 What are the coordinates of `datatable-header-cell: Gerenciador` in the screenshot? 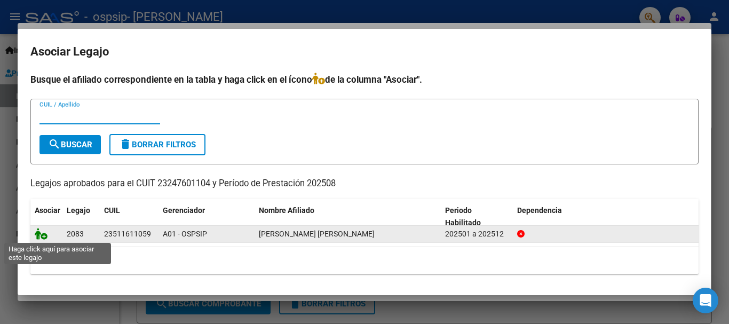 It's located at (207, 217).